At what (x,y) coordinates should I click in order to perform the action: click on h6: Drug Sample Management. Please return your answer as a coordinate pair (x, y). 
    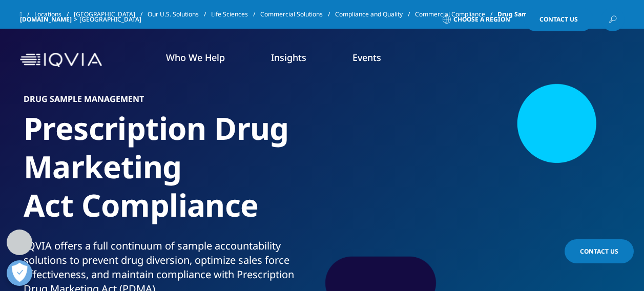
    Looking at the image, I should click on (171, 102).